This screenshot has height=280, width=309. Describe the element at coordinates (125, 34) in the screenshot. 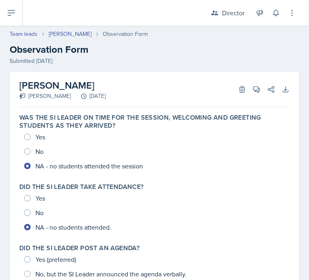

I see `div: Observation Form` at that location.